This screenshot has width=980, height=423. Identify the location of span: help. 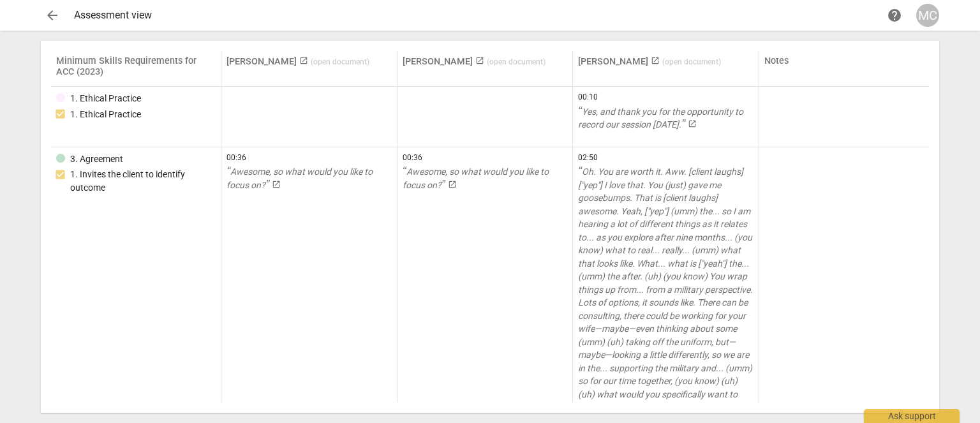
(895, 15).